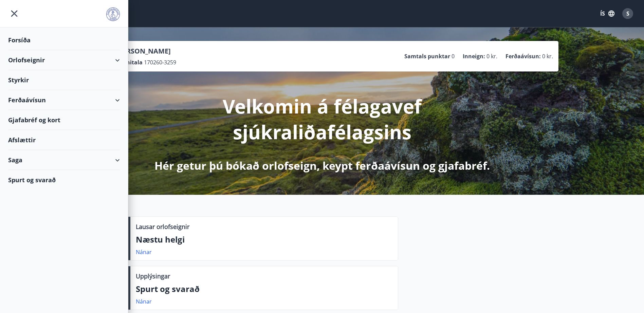 Image resolution: width=644 pixels, height=313 pixels. Describe the element at coordinates (64, 180) in the screenshot. I see `div: Spurt og svarað` at that location.